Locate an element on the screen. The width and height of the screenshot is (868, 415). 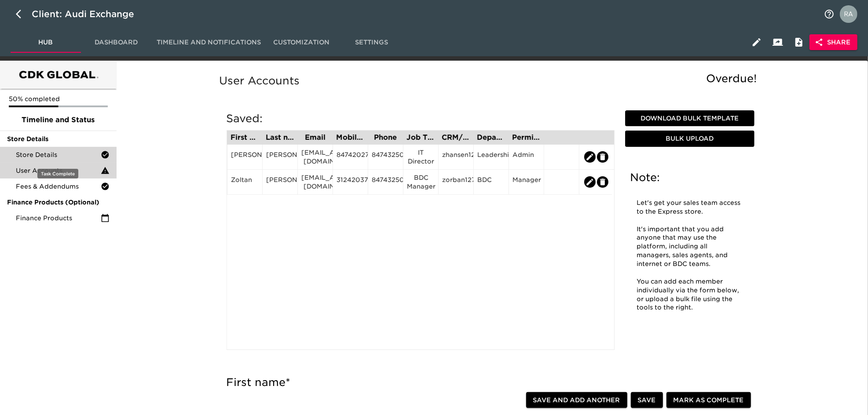
button: Save is located at coordinates (647, 400).